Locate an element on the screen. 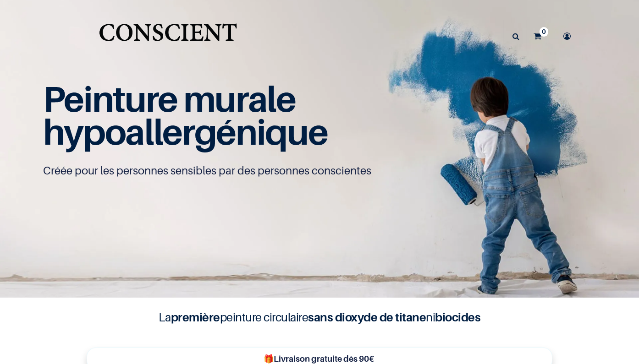 The width and height of the screenshot is (639, 364). b: biocides is located at coordinates (457, 317).